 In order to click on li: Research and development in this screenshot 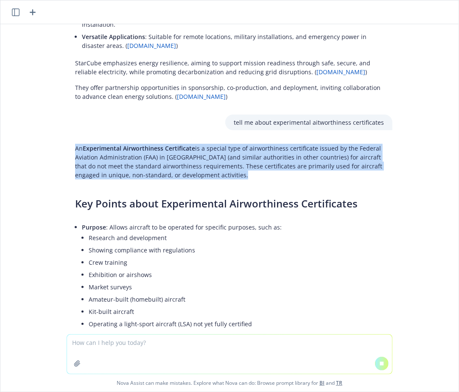, I will do `click(236, 238)`.